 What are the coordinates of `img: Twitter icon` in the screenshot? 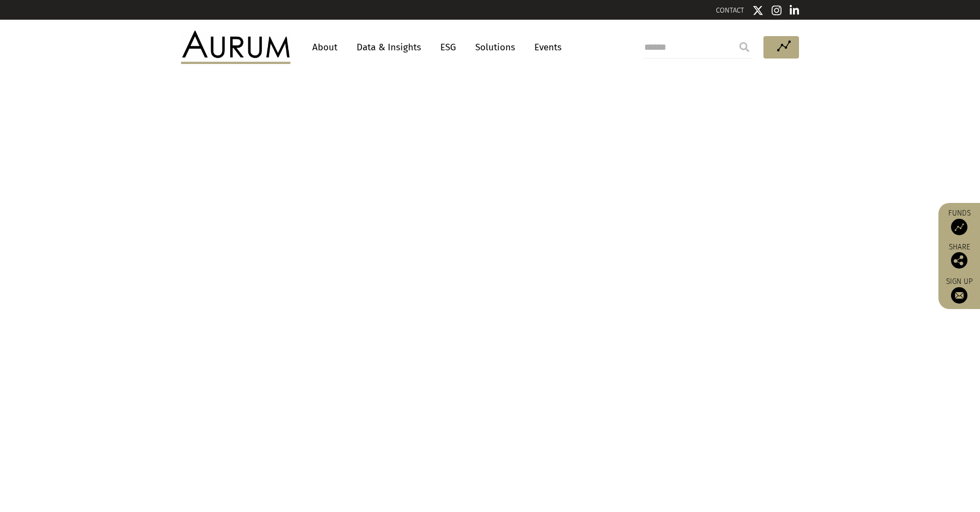 It's located at (758, 10).